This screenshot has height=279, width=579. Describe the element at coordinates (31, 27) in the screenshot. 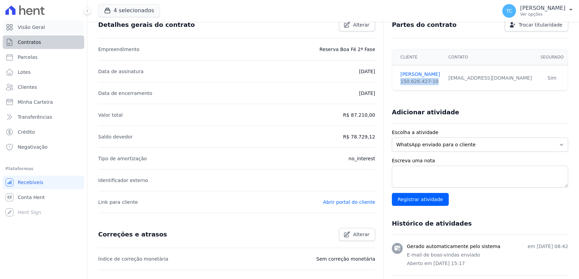

I see `span: Visão Geral` at that location.